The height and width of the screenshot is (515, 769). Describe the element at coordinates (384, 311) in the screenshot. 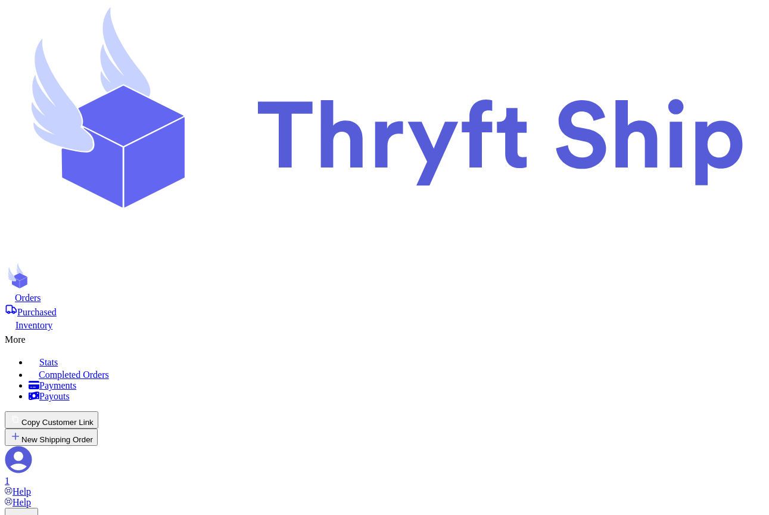

I see `a: Purchased` at that location.